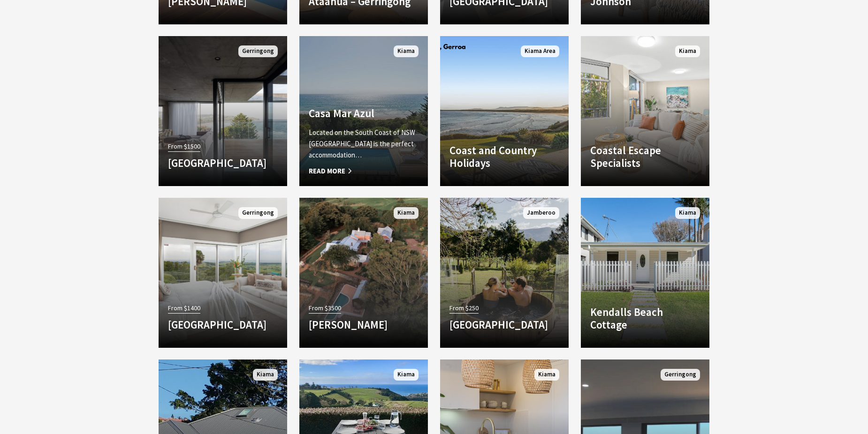  What do you see at coordinates (645, 318) in the screenshot?
I see `h4: Kendalls Beach Cottage` at bounding box center [645, 318].